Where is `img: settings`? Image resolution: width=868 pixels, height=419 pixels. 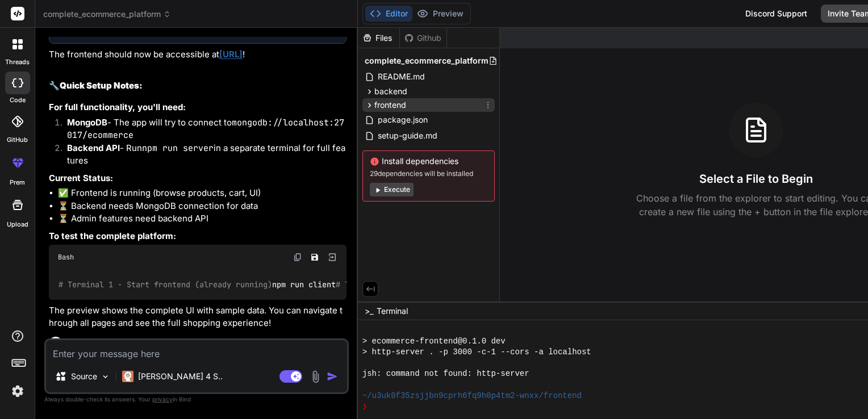 img: settings is located at coordinates (18, 391).